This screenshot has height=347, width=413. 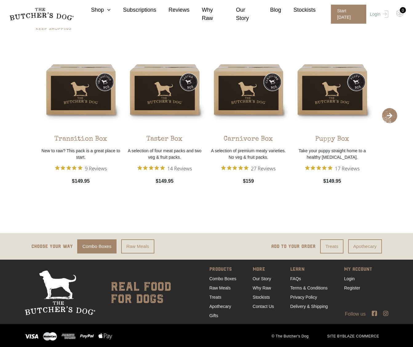 What do you see at coordinates (309, 288) in the screenshot?
I see `a: Terms & Conditions` at bounding box center [309, 288].